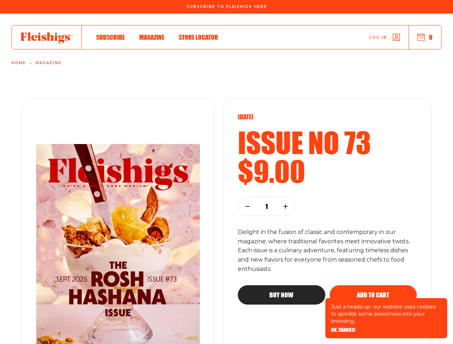 The height and width of the screenshot is (344, 453). Describe the element at coordinates (227, 6) in the screenshot. I see `a: Subscribe To Fleishigs Here` at that location.